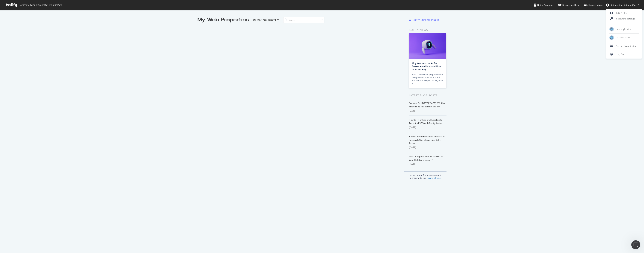 The width and height of the screenshot is (644, 253). I want to click on div: By using our Services, you are agreeing to the, so click(425, 176).